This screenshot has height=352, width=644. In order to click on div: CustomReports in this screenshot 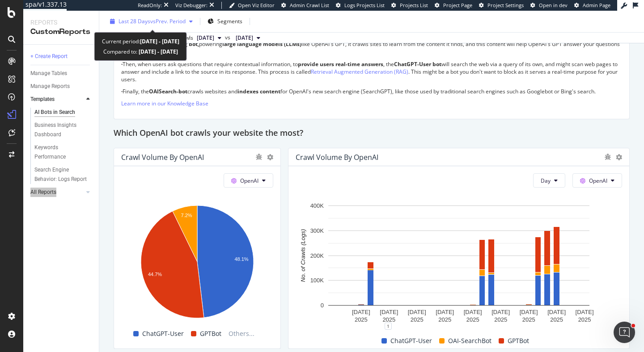, I will do `click(61, 32)`.